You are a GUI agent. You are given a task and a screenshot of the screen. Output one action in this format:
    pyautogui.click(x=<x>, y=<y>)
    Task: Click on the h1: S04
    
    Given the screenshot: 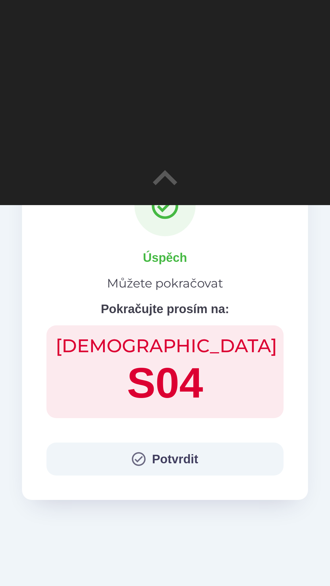 What is the action you would take?
    pyautogui.click(x=165, y=383)
    